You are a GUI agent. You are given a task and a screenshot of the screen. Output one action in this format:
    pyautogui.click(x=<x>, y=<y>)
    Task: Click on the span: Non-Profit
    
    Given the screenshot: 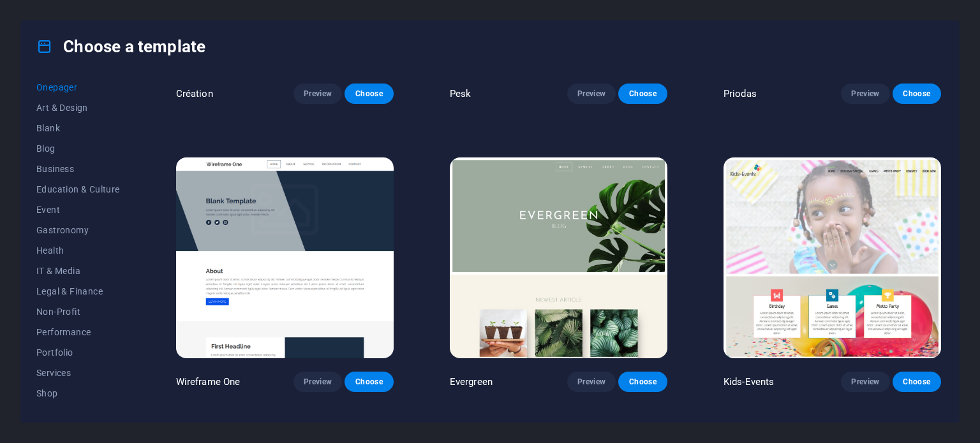 What is the action you would take?
    pyautogui.click(x=78, y=312)
    